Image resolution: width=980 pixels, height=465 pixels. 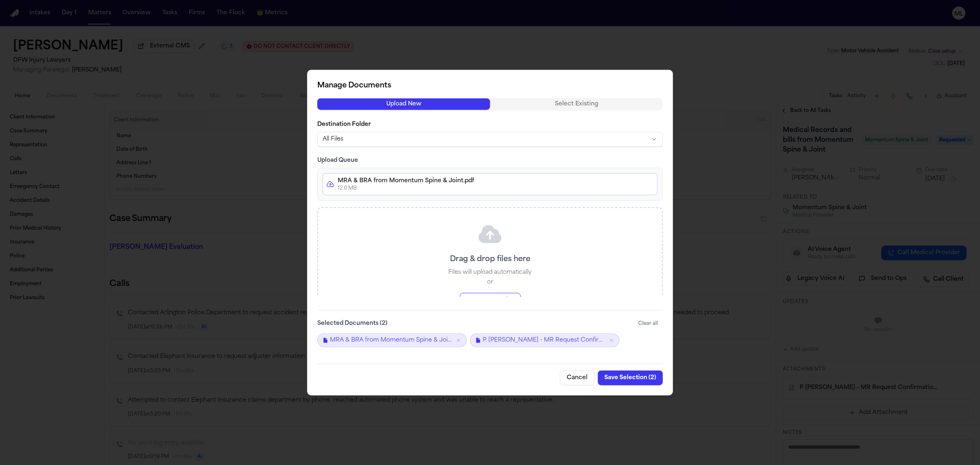 What do you see at coordinates (648, 323) in the screenshot?
I see `button: Clear all` at bounding box center [648, 323].